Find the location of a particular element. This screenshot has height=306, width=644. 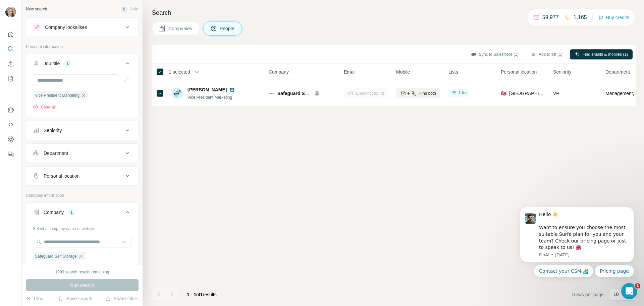

button: Department is located at coordinates (82, 153).